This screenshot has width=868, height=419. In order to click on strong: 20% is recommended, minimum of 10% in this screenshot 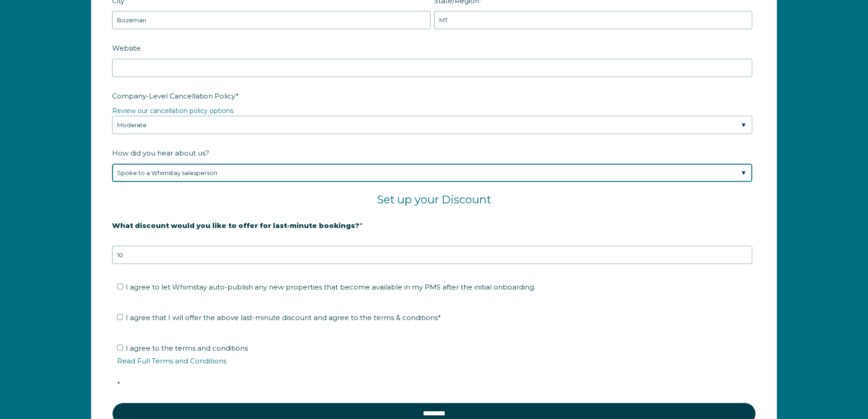, I will do `click(183, 240)`.